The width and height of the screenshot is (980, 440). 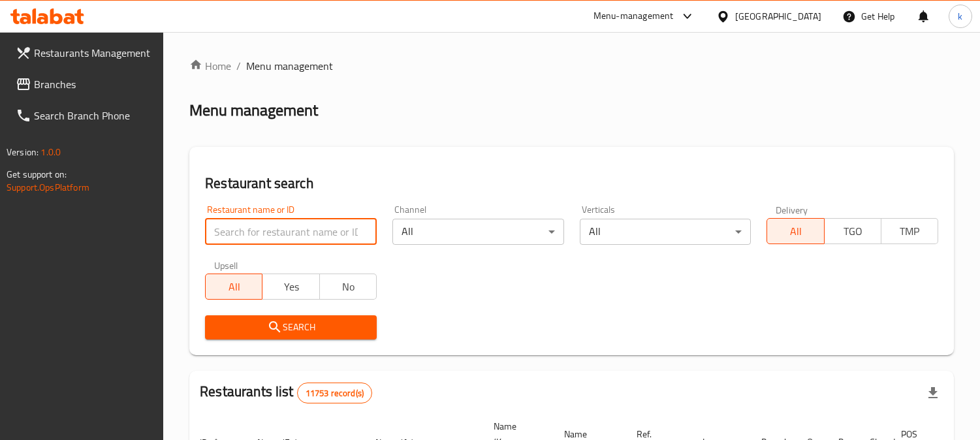 I want to click on div: Total records count, so click(x=334, y=393).